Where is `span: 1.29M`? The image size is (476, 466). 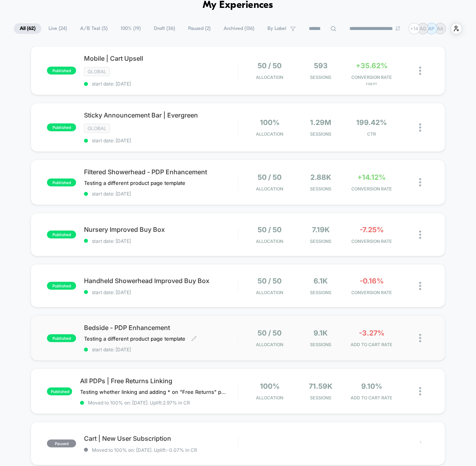
span: 1.29M is located at coordinates (321, 122).